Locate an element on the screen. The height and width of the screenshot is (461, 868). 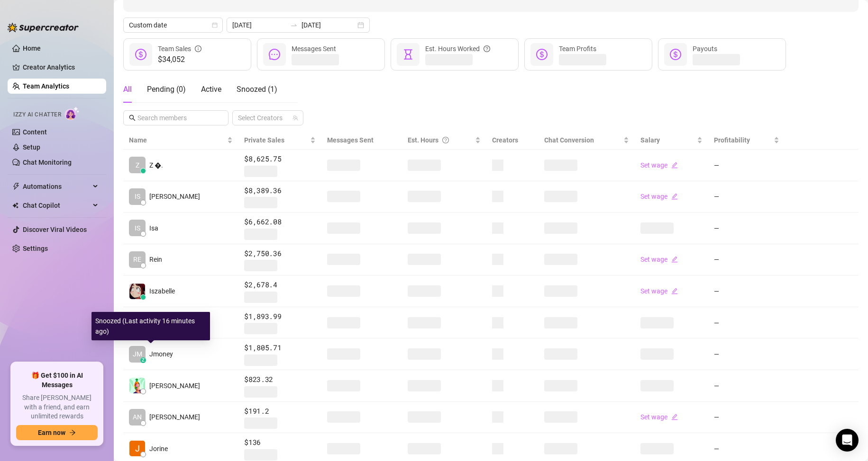
span: RE is located at coordinates (136, 259).